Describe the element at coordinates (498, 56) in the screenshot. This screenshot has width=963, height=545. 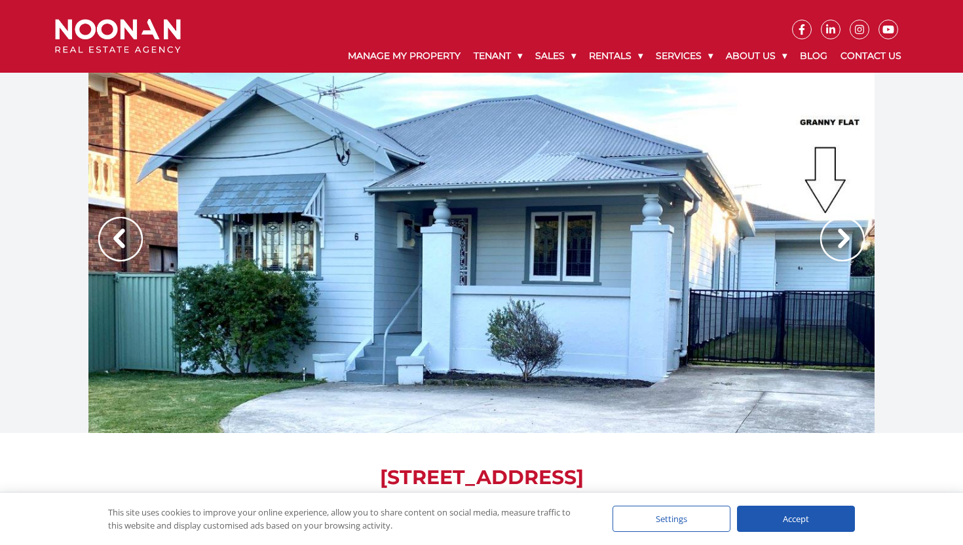
I see `a: Tenant` at that location.